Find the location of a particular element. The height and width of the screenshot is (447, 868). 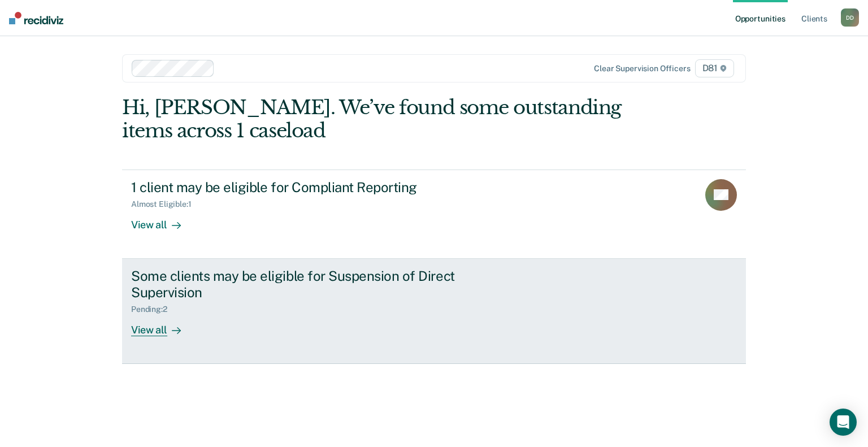

img: Recidiviz is located at coordinates (36, 18).